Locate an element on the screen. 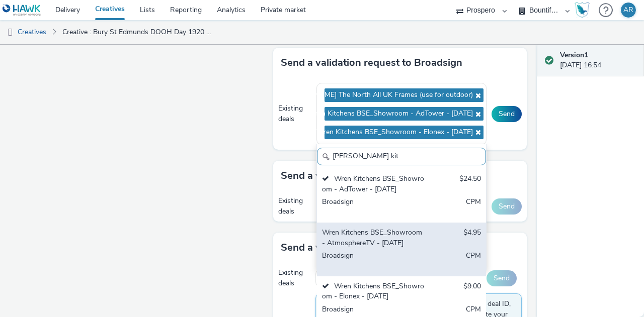  div: $4.95 is located at coordinates (472, 238).